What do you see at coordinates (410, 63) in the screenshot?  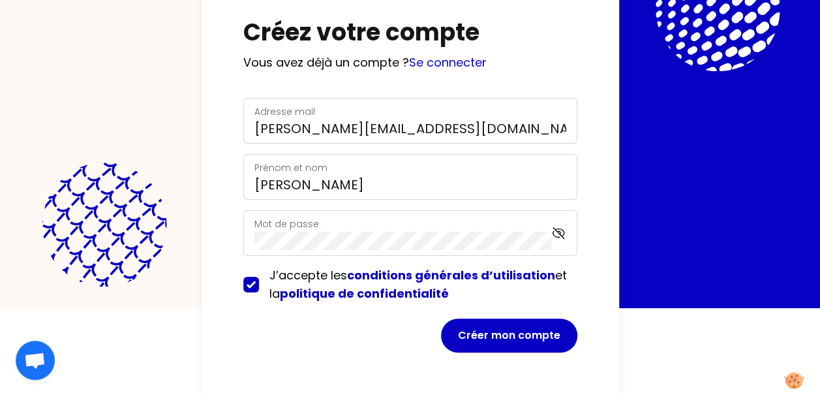 I see `p: Vous avez déjà un compte ?` at bounding box center [410, 63].